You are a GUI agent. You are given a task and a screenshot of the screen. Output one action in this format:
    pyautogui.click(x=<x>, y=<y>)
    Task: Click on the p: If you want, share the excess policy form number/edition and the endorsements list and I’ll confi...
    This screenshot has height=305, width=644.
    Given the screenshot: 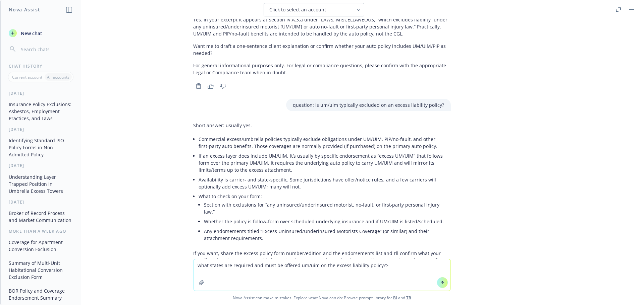 What is the action you would take?
    pyautogui.click(x=322, y=260)
    